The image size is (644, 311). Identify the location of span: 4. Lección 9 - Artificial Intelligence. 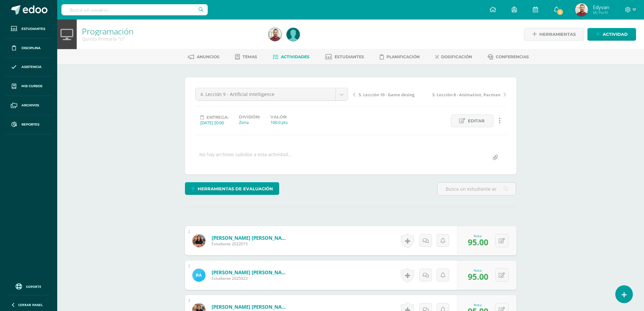
(266, 94).